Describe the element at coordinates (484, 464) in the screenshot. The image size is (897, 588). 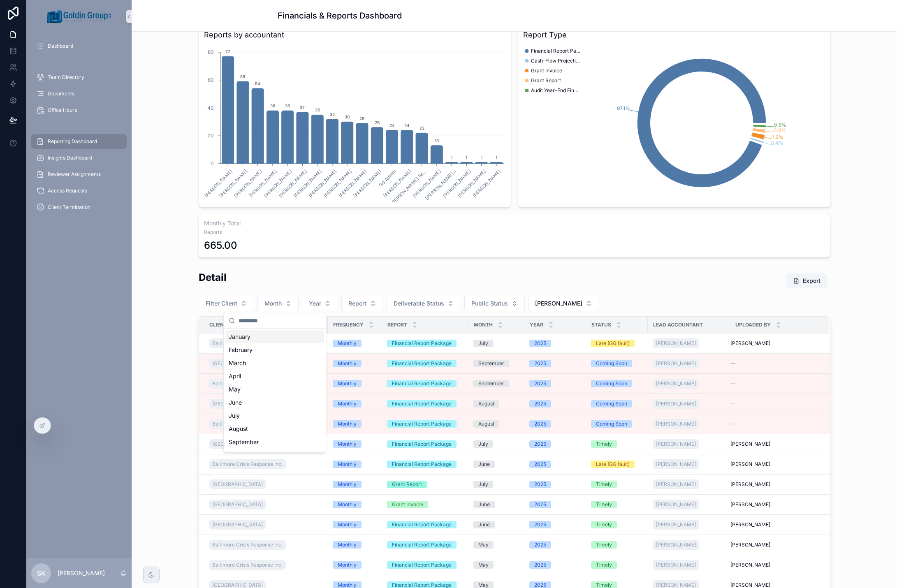
I see `div: June` at that location.